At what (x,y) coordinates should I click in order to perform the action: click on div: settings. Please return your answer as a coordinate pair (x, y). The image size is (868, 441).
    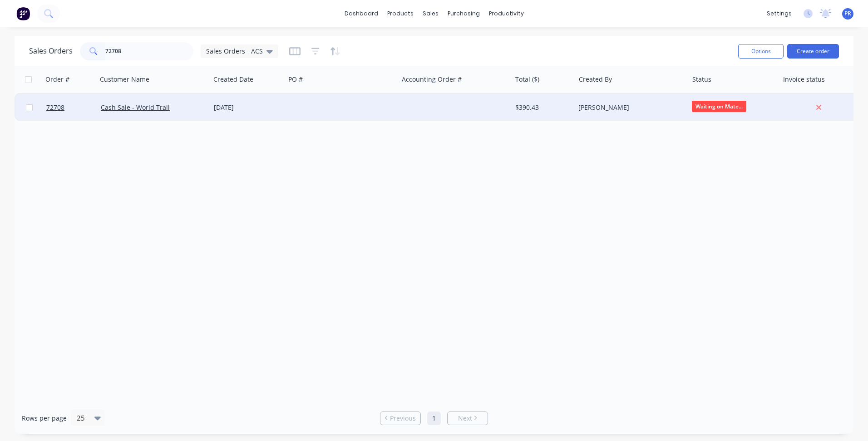
    Looking at the image, I should click on (779, 14).